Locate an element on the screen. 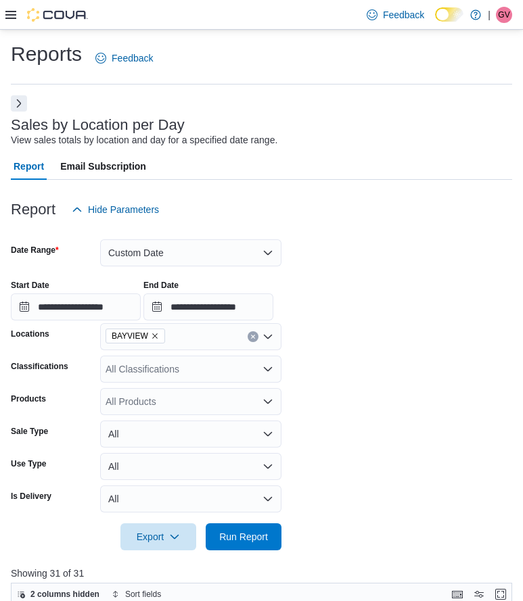 This screenshot has height=601, width=523. button: Export is located at coordinates (158, 537).